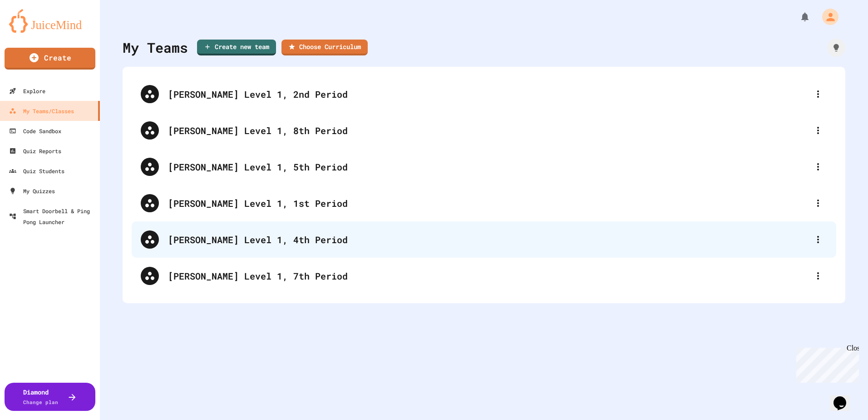 Image resolution: width=868 pixels, height=420 pixels. I want to click on a: DiamondChange plan, so click(50, 397).